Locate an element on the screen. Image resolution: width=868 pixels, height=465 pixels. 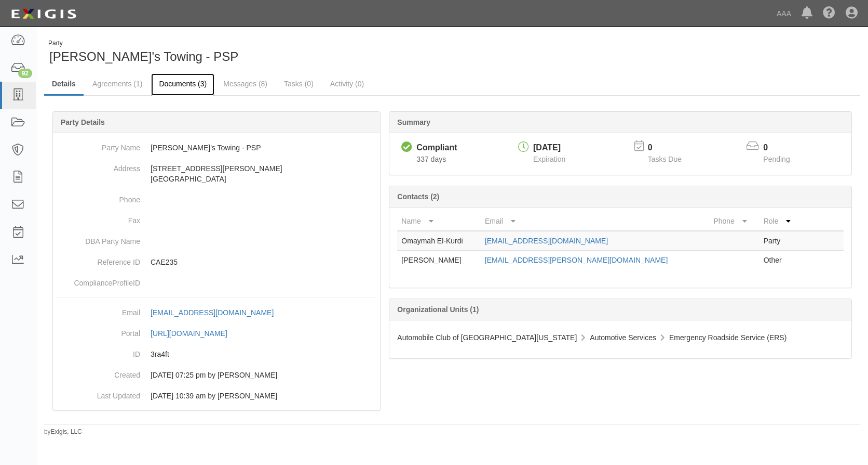
dt: ID is located at coordinates (99, 352).